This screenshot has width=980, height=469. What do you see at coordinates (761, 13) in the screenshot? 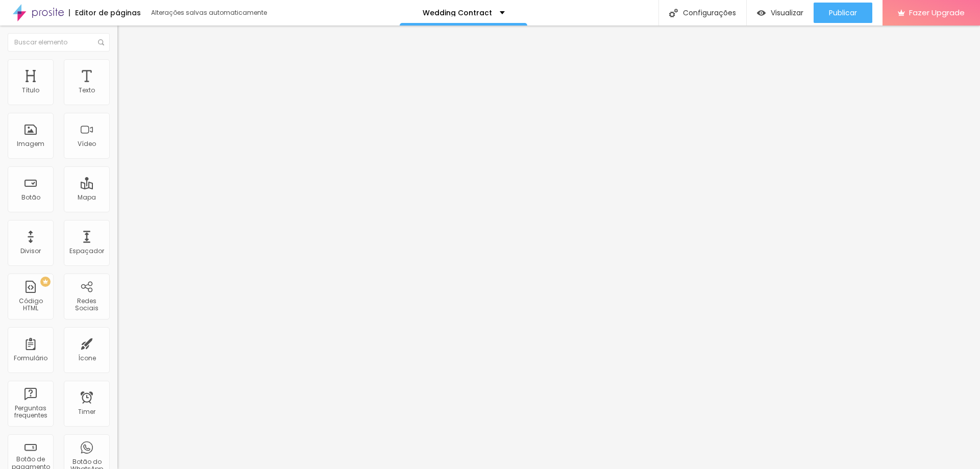
I see `img: view-1.svg` at bounding box center [761, 13].